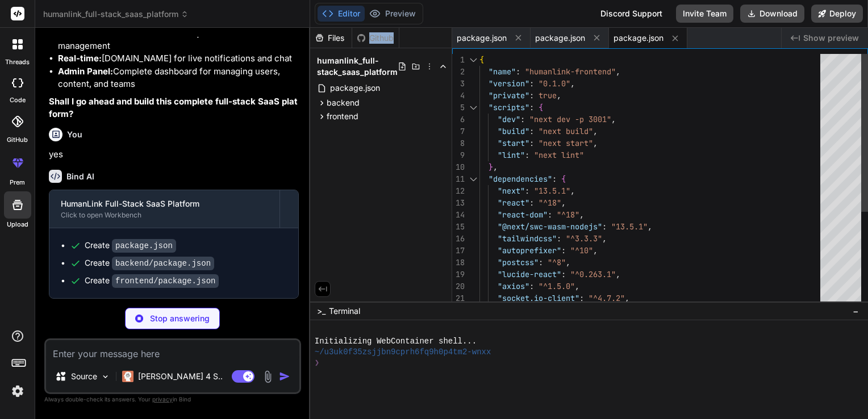 The image size is (868, 419). I want to click on div: 19, so click(459, 274).